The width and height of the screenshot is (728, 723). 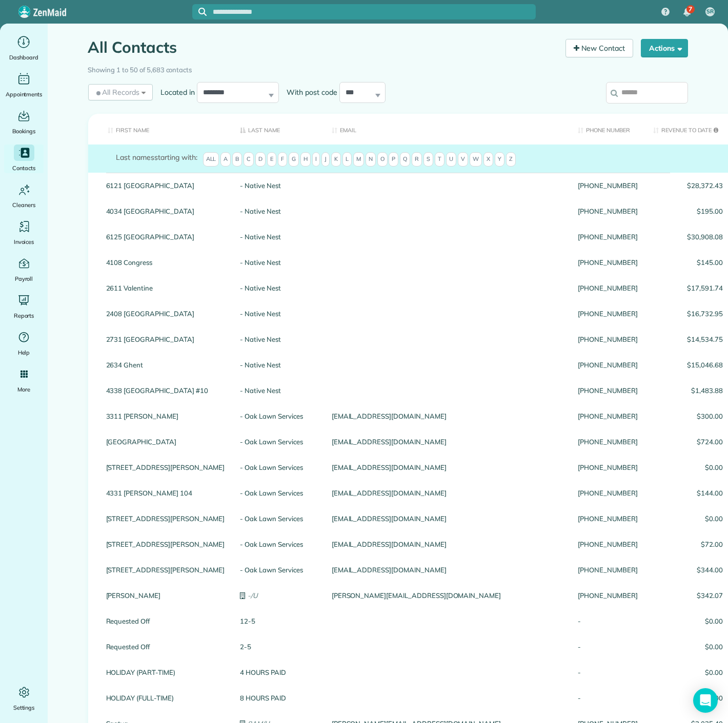 I want to click on span: Settings, so click(x=25, y=707).